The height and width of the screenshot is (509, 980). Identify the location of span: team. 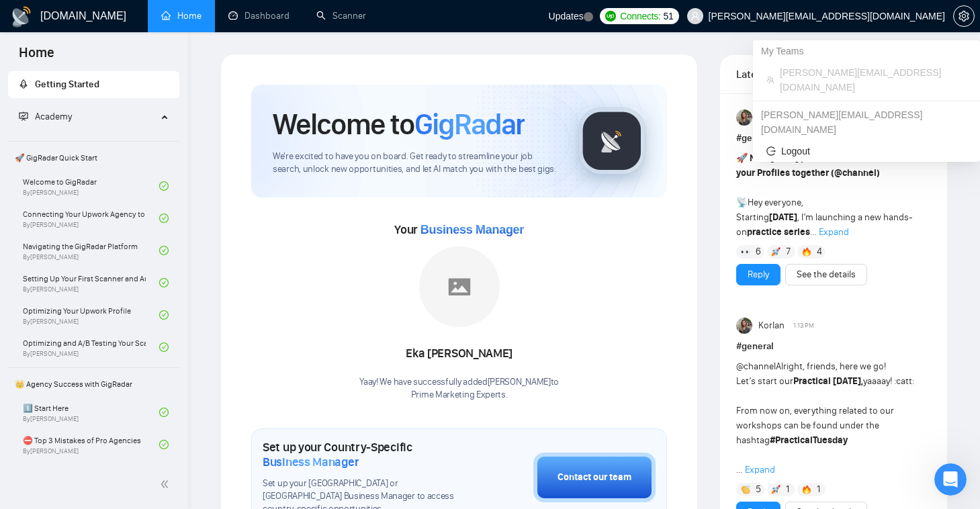
(771, 80).